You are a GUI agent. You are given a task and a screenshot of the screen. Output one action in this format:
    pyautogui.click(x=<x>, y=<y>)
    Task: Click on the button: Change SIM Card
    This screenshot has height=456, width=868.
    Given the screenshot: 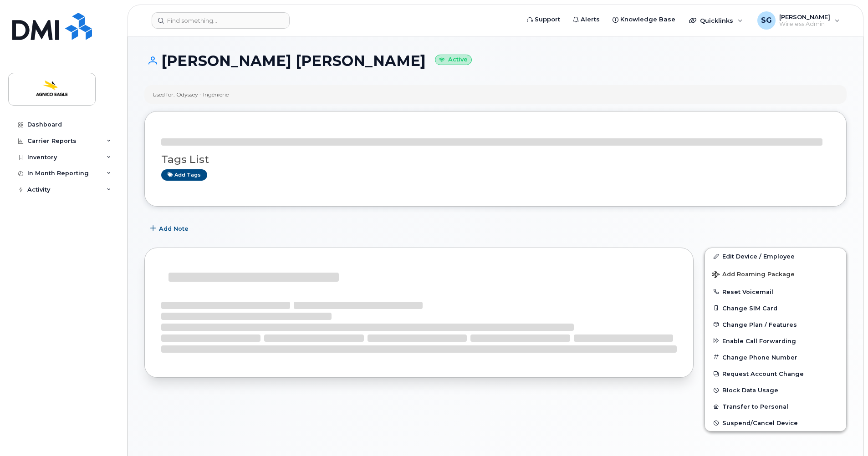 What is the action you would take?
    pyautogui.click(x=775, y=308)
    